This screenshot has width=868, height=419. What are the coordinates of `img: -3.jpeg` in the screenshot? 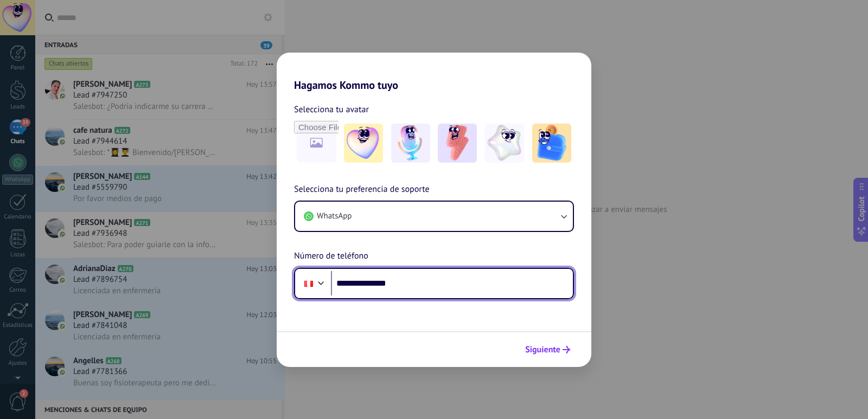 It's located at (457, 143).